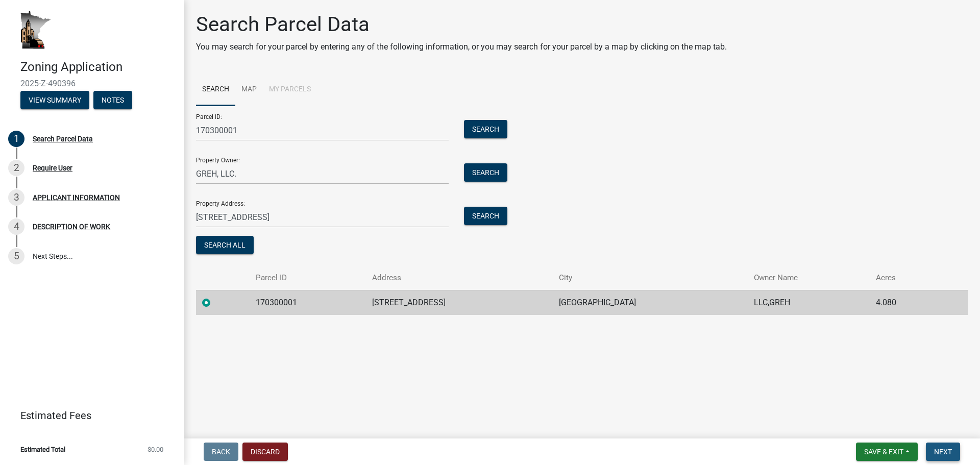  What do you see at coordinates (72, 227) in the screenshot?
I see `div: DESCRIPTION OF WORK` at bounding box center [72, 227].